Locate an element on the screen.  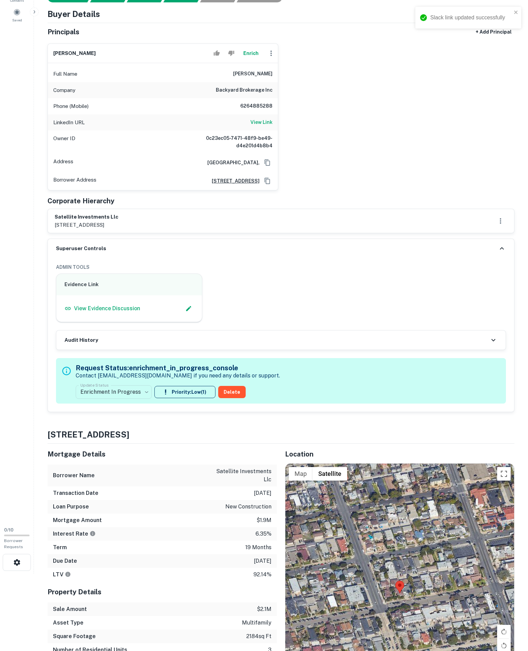
div: Enrichment In Progress is located at coordinates (114, 392).